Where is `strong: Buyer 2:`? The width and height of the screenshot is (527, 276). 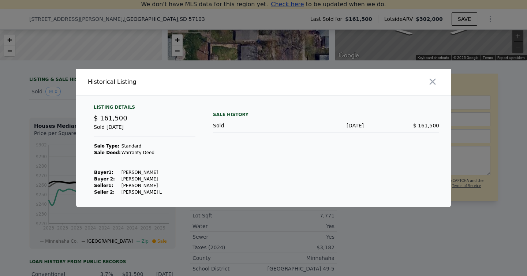
strong: Buyer 2: is located at coordinates (104, 179).